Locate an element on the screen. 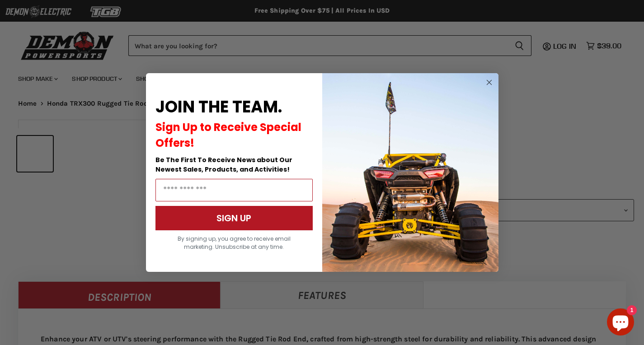  span: By signing up, you agree to receive email marketing. Unsubscribe at any time. is located at coordinates (234, 242).